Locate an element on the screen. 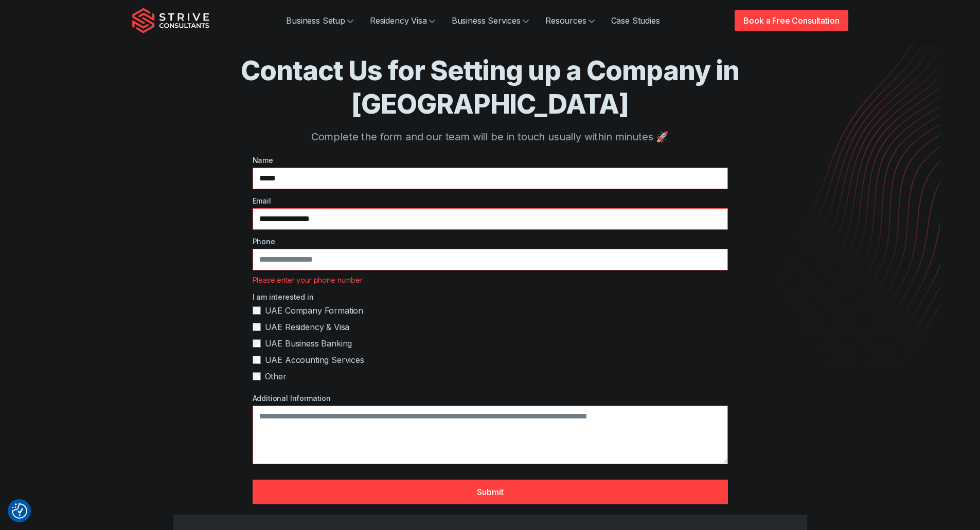 The image size is (980, 530). label: Phone is located at coordinates (490, 241).